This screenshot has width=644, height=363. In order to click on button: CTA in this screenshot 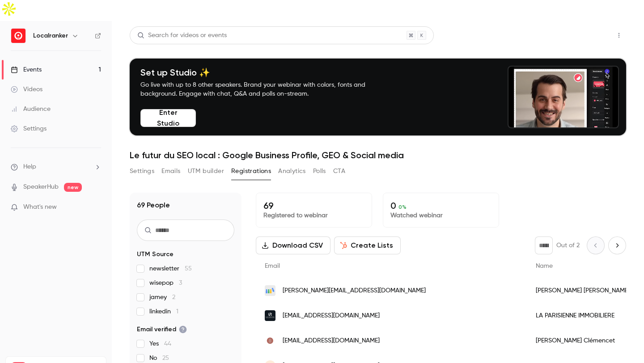, I will do `click(339, 172)`.